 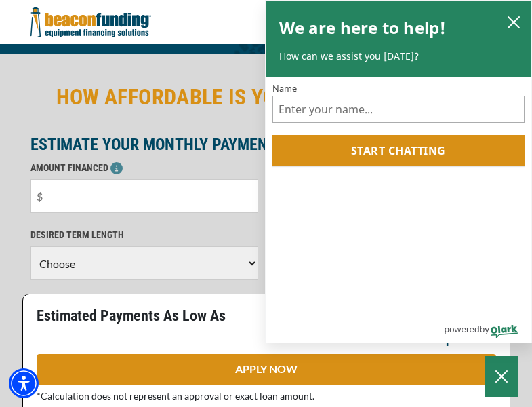 I want to click on p: Estimated Payments As Low As, so click(x=147, y=316).